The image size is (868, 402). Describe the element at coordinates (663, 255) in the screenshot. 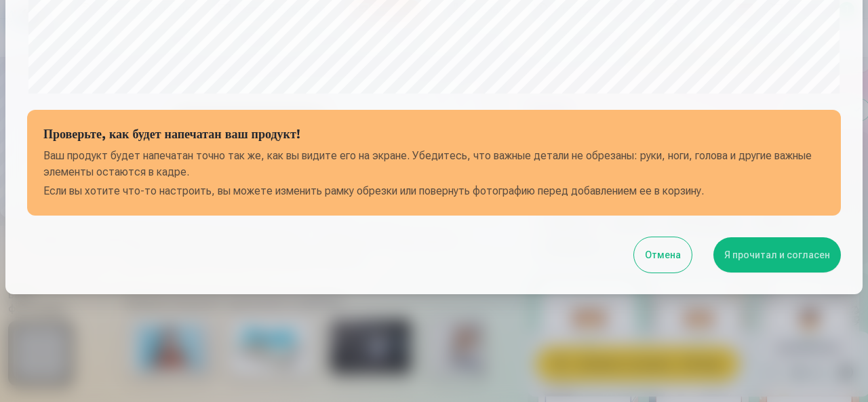

I see `font: Отмена` at that location.